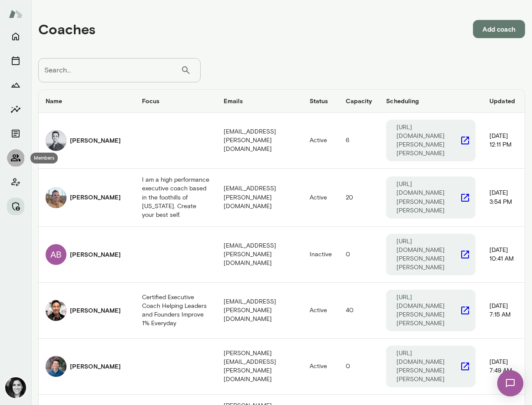 Image resolution: width=532 pixels, height=405 pixels. I want to click on div: Members, so click(44, 158).